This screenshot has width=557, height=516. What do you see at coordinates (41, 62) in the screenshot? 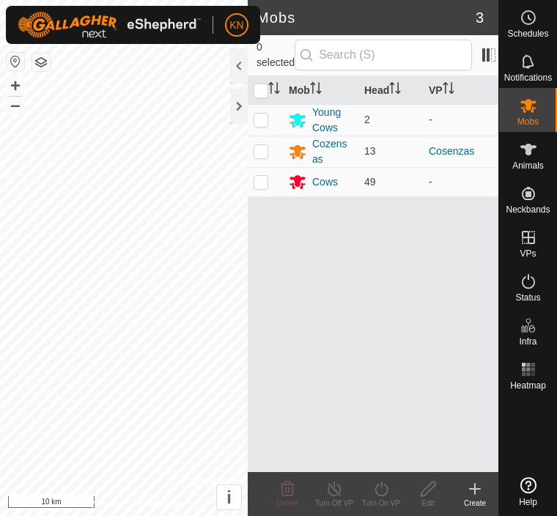
I see `button: Map Layers` at bounding box center [41, 62].